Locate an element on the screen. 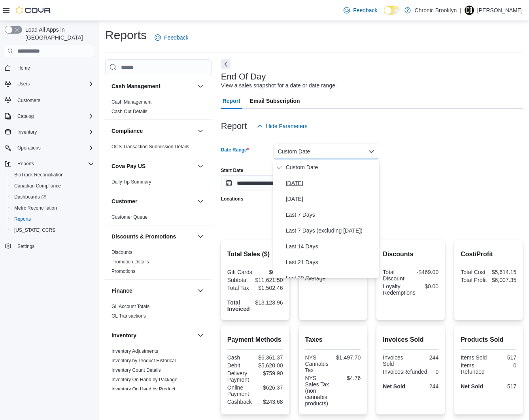 The width and height of the screenshot is (529, 420). button: Home is located at coordinates (50, 68).